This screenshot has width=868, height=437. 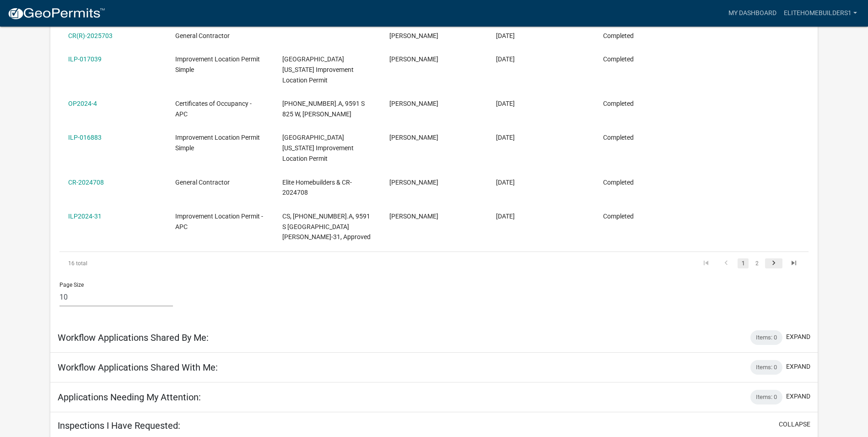 I want to click on span: CS, 015-120-001.A, 9591 S 825 W, Anderson, ILP2024-31, Approved, so click(x=326, y=226).